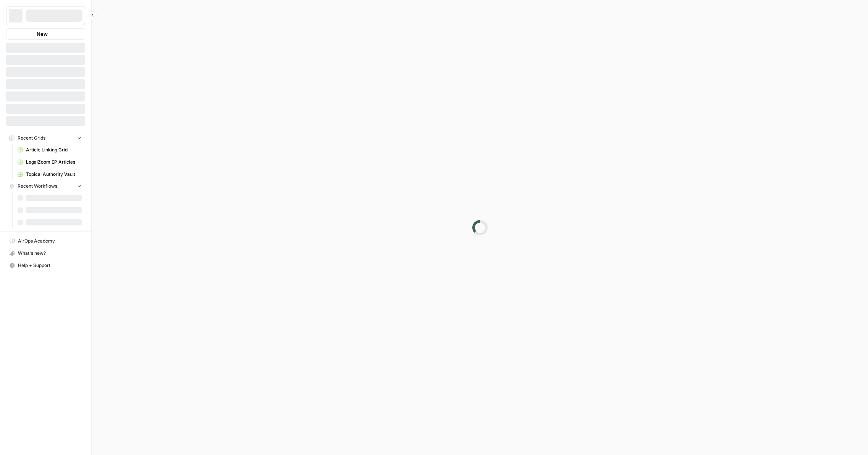  Describe the element at coordinates (54, 162) in the screenshot. I see `span: LegalZoom EP Articles` at that location.